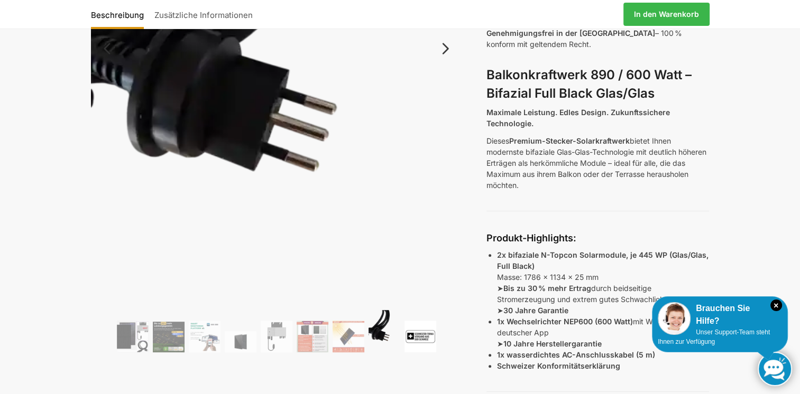  What do you see at coordinates (535, 310) in the screenshot?
I see `strong: 30 Jahre Garantie` at bounding box center [535, 310].